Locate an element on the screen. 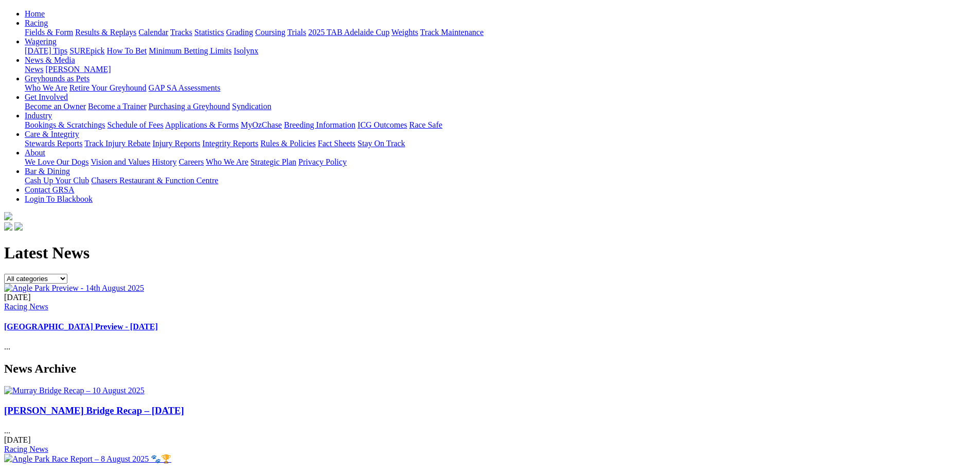 The width and height of the screenshot is (980, 473). a: Schedule of Fees is located at coordinates (135, 125).